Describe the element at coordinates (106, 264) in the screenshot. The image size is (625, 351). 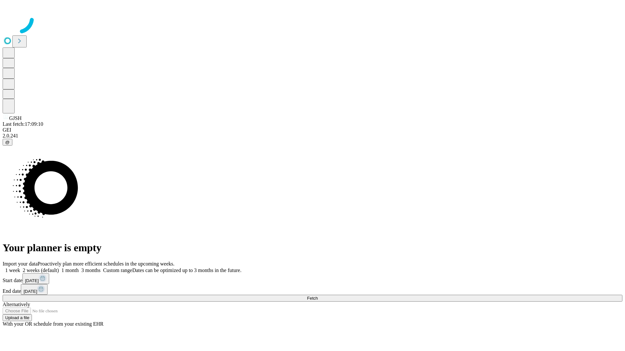
I see `span: Proactively plan more efficient schedules in the upcoming weeks.` at that location.